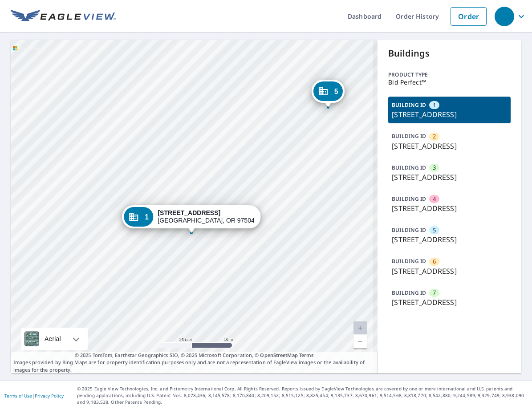 This screenshot has height=410, width=532. I want to click on p: Images provided by Bing Maps are for property identification purposes only and are not a represen..., so click(194, 363).